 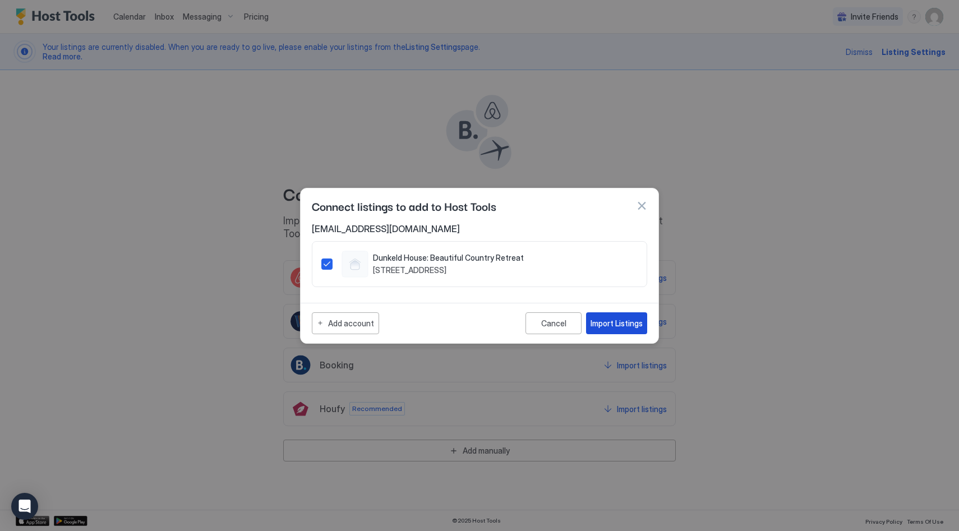 What do you see at coordinates (617, 323) in the screenshot?
I see `div: Import Listings` at bounding box center [617, 323].